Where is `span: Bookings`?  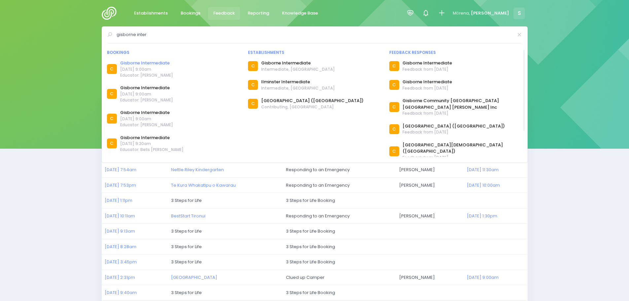 span: Bookings is located at coordinates (190, 13).